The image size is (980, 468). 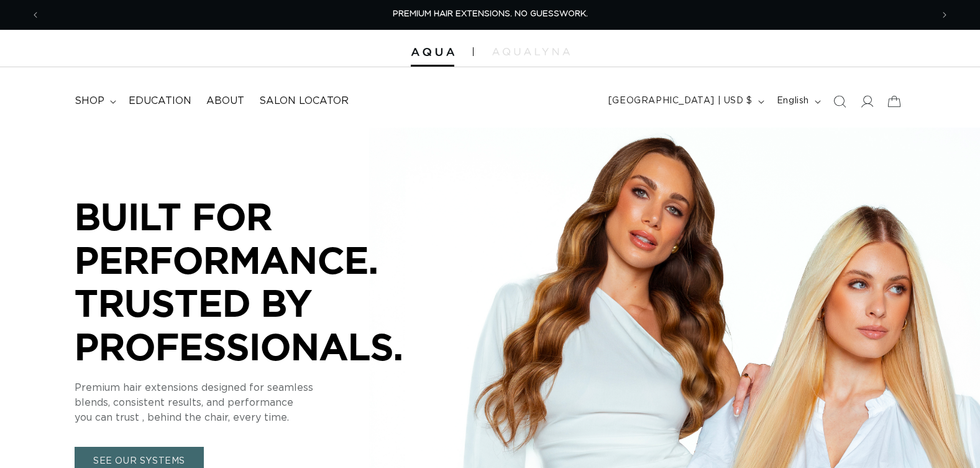 What do you see at coordinates (225, 101) in the screenshot?
I see `a: About` at bounding box center [225, 101].